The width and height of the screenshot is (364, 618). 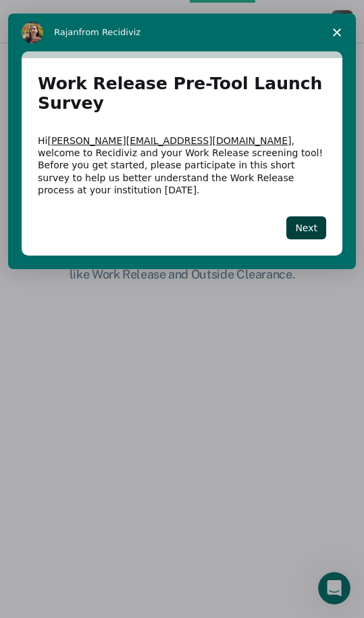 I want to click on button: Next, so click(x=306, y=228).